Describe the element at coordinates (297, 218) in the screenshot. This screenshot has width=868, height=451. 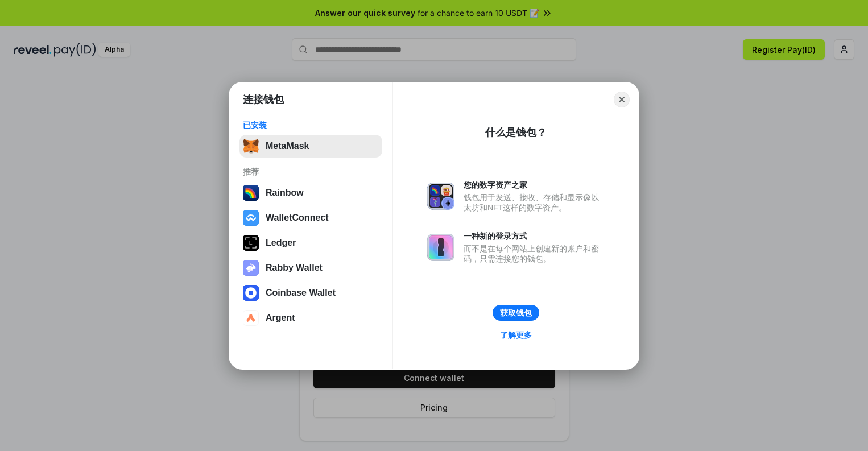
I see `div: WalletConnect` at that location.